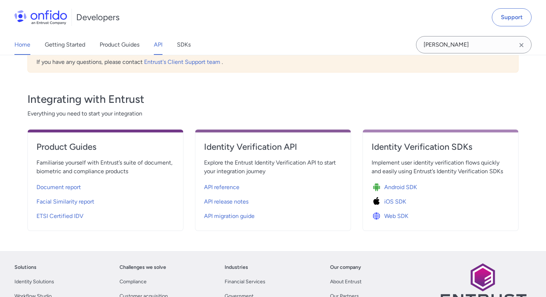 This screenshot has height=297, width=546. I want to click on h3: Integrating with Entrust, so click(273, 99).